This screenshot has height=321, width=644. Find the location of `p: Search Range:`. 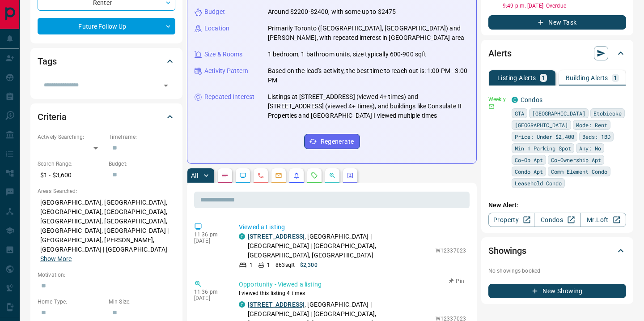

p: Search Range: is located at coordinates (71, 164).